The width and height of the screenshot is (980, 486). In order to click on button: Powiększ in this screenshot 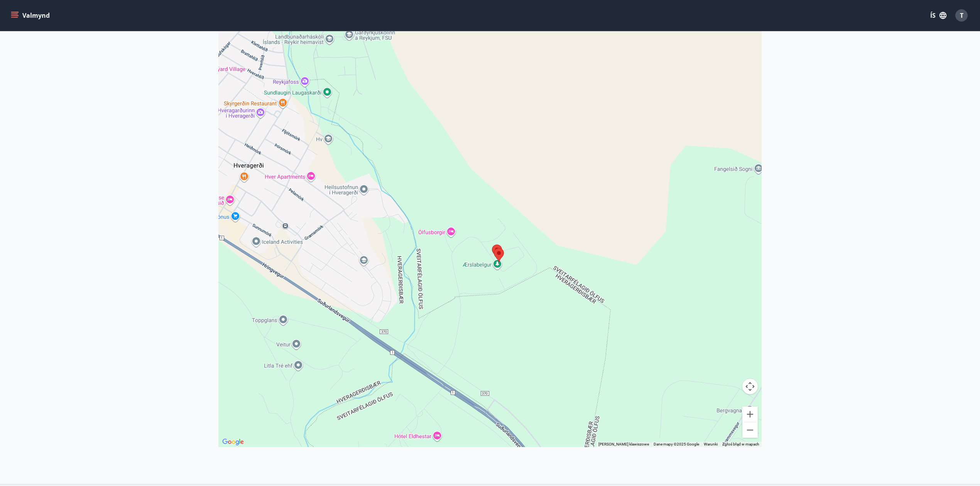, I will do `click(750, 414)`.